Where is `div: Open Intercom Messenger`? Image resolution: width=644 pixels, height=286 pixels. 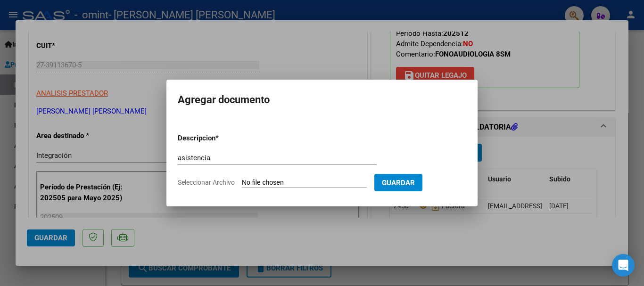 div: Open Intercom Messenger is located at coordinates (624, 265).